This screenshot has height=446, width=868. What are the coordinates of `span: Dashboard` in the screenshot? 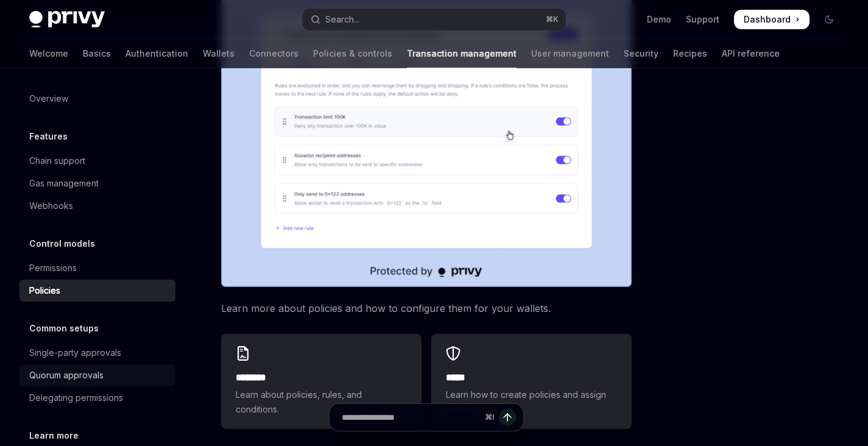 It's located at (767, 20).